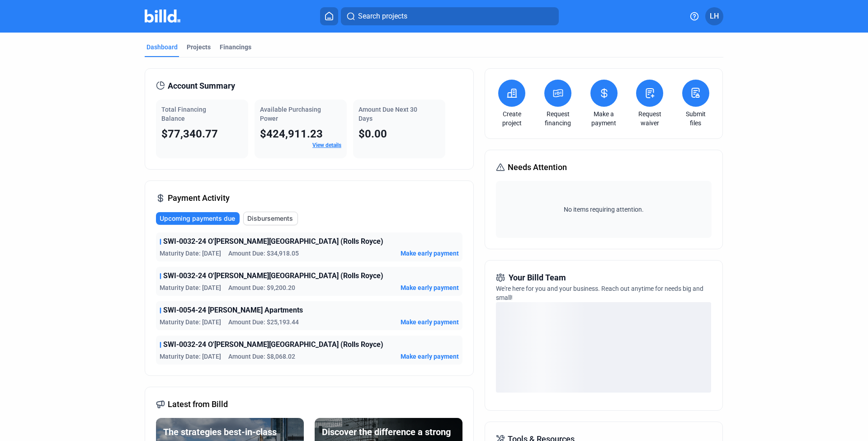 This screenshot has width=868, height=441. What do you see at coordinates (263, 322) in the screenshot?
I see `span: Amount Due: $25,193.44` at bounding box center [263, 322].